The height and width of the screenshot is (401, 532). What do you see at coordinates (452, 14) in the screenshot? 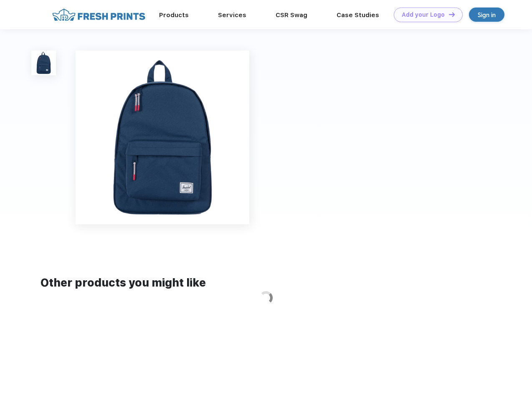
I see `img: DT` at bounding box center [452, 14].